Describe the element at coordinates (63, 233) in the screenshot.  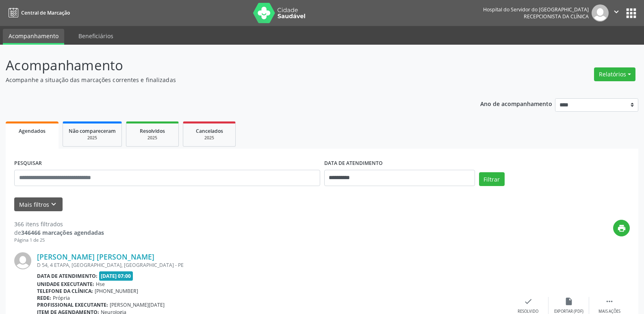
I see `strong: 346466 marcações agendadas` at that location.